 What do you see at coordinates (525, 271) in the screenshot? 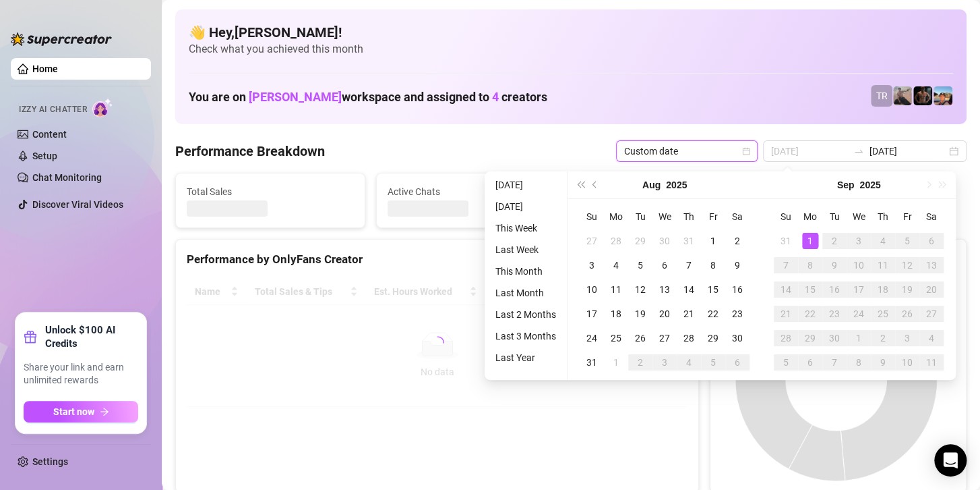
I see `li: This Month` at bounding box center [525, 271].